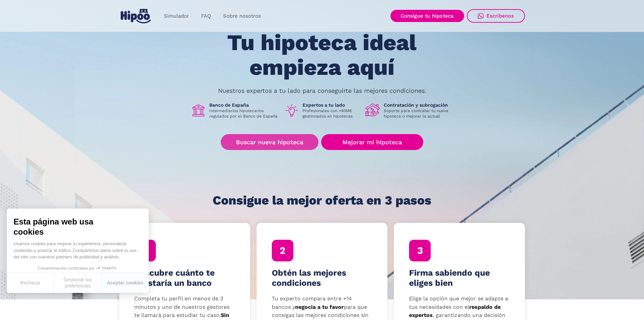 This screenshot has width=644, height=320. I want to click on a: Mejorar mi hipoteca, so click(372, 141).